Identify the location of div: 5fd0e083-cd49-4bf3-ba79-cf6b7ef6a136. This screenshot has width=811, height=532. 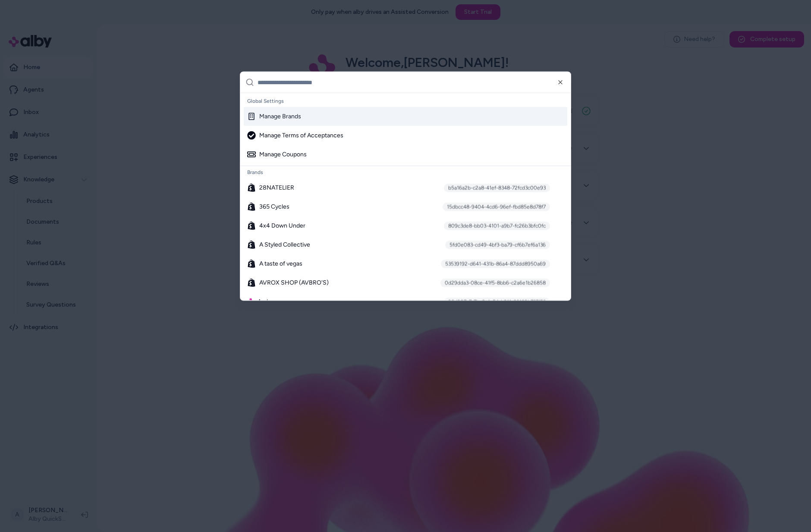
(498, 245).